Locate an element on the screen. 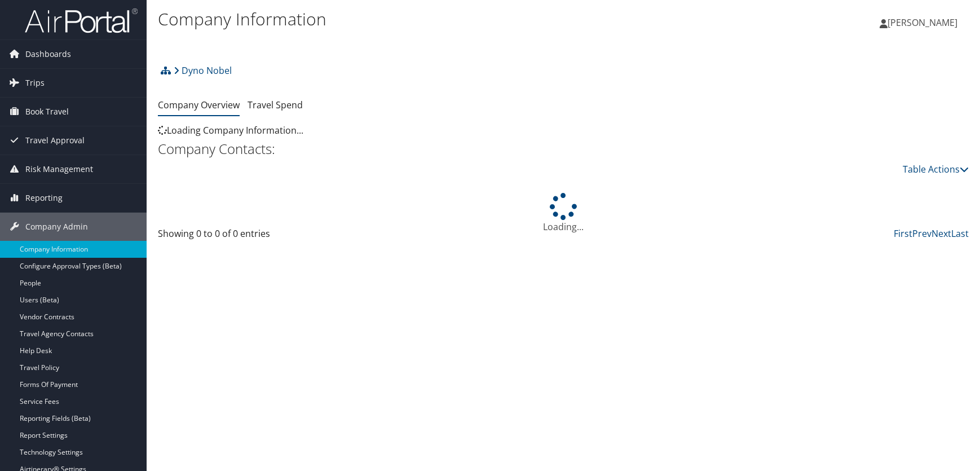 This screenshot has width=980, height=471. span: Risk Management is located at coordinates (59, 169).